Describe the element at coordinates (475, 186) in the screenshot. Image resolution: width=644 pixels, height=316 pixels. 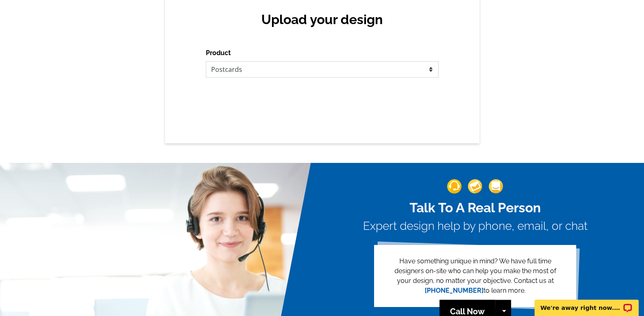
I see `img: support-img-2.png` at that location.